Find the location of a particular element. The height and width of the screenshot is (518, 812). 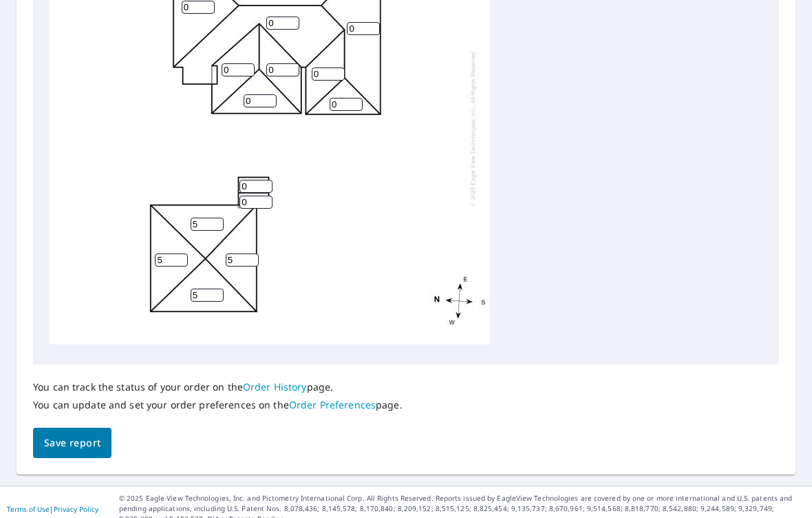

p: You can track the status of your order on the page. is located at coordinates (218, 387).